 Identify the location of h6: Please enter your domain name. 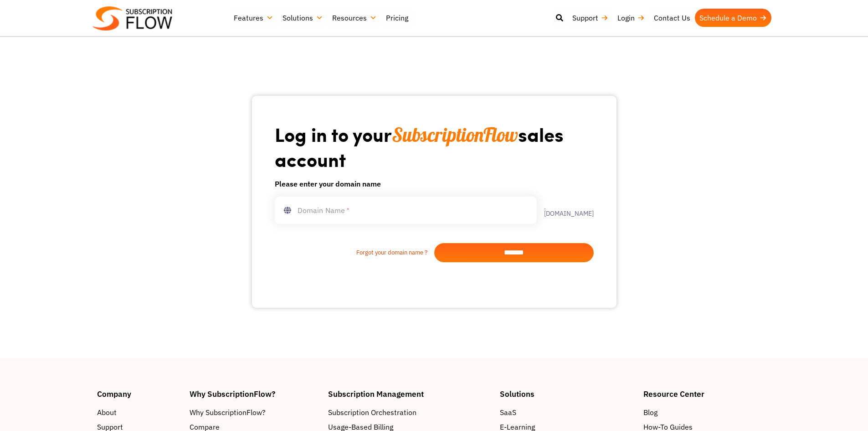
(434, 183).